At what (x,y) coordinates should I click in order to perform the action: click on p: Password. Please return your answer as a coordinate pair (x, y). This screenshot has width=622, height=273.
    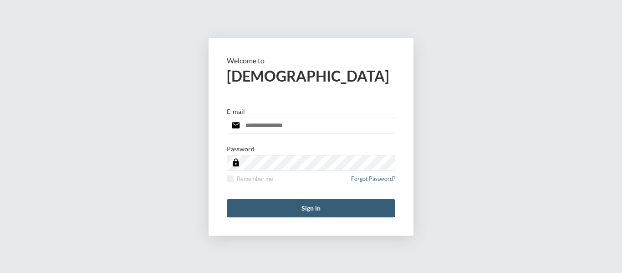
    Looking at the image, I should click on (240, 148).